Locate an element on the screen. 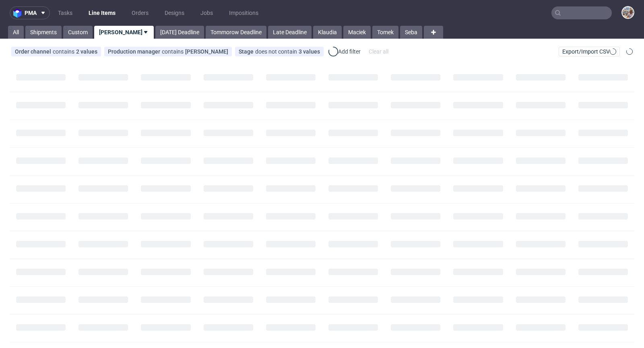  span: Stage is located at coordinates (247, 52).